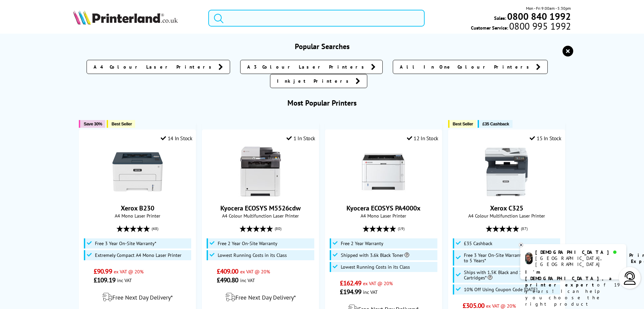 This screenshot has width=644, height=309. What do you see at coordinates (301, 138) in the screenshot?
I see `div: 1 In Stock` at bounding box center [301, 138].